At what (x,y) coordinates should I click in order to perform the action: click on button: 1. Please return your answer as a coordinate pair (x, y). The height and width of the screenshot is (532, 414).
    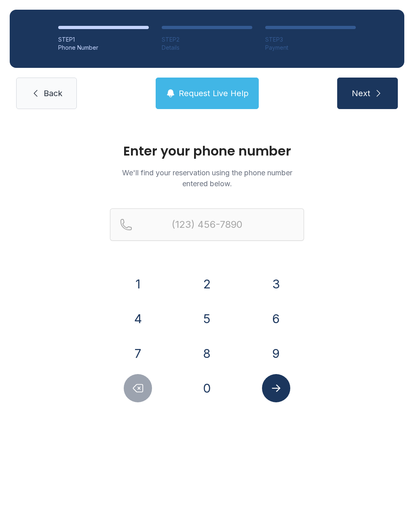
    Looking at the image, I should click on (138, 284).